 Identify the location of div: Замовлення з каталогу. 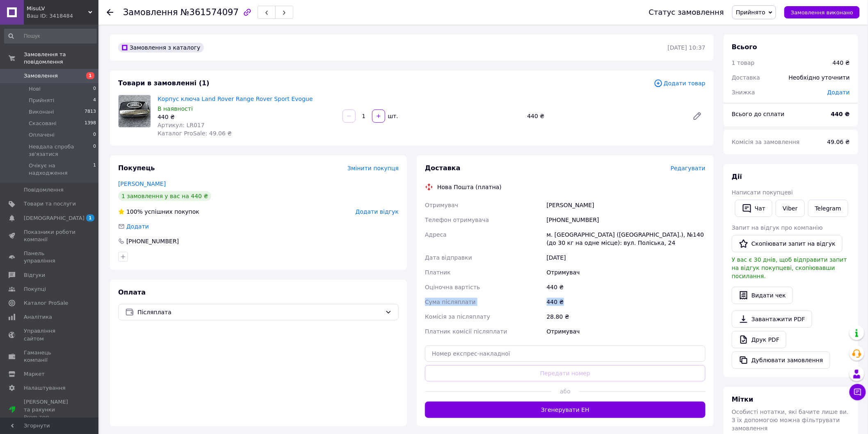
(161, 48).